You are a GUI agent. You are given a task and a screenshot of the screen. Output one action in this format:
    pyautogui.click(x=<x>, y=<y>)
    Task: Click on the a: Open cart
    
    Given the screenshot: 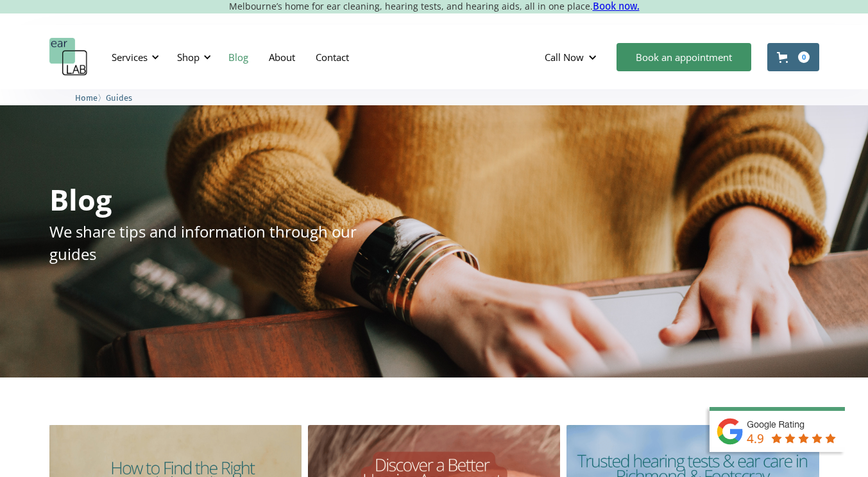 What is the action you would take?
    pyautogui.click(x=794, y=58)
    